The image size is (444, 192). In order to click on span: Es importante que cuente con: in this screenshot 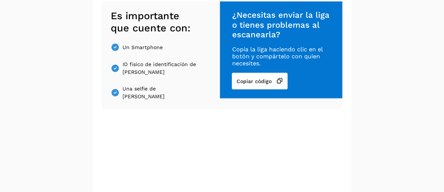, I will do `click(155, 22)`.